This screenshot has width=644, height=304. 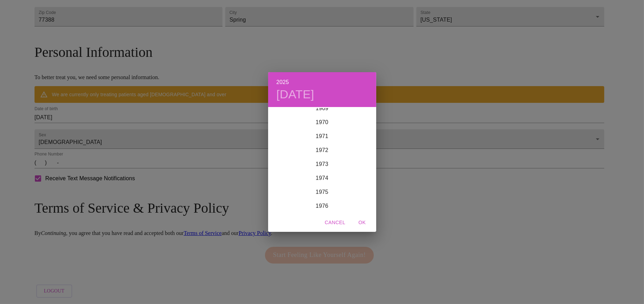 What do you see at coordinates (282, 82) in the screenshot?
I see `button: 2025` at bounding box center [282, 82].